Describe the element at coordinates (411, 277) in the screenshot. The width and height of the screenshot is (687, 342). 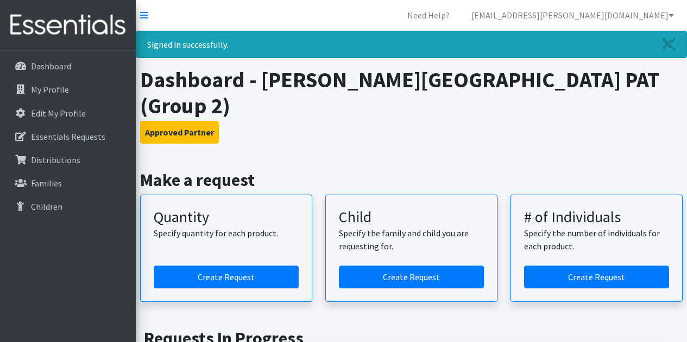
I see `a: Create a request for a child or family` at that location.